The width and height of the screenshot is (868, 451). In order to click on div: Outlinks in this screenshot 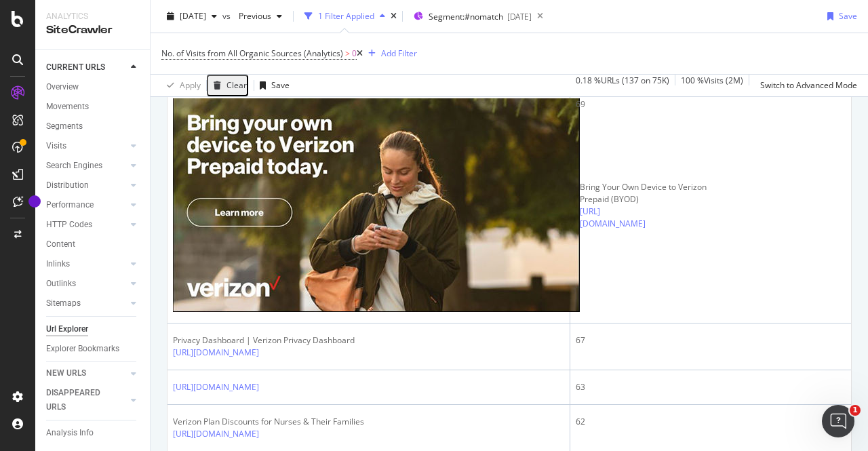, I will do `click(61, 283)`.